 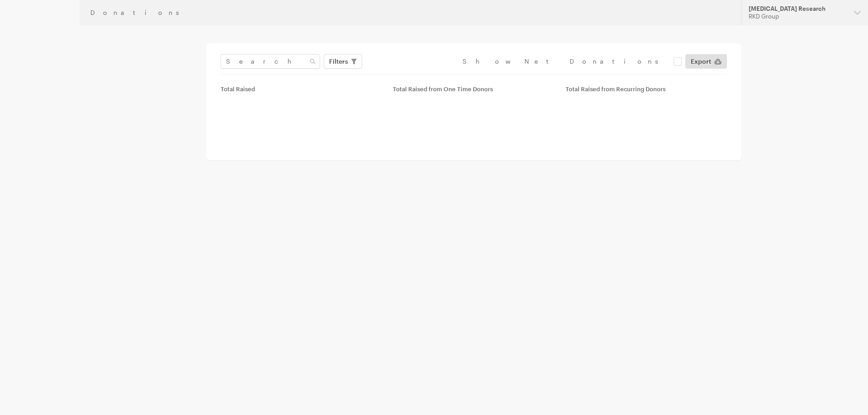 What do you see at coordinates (301, 89) in the screenshot?
I see `div: Total Raised` at bounding box center [301, 89].